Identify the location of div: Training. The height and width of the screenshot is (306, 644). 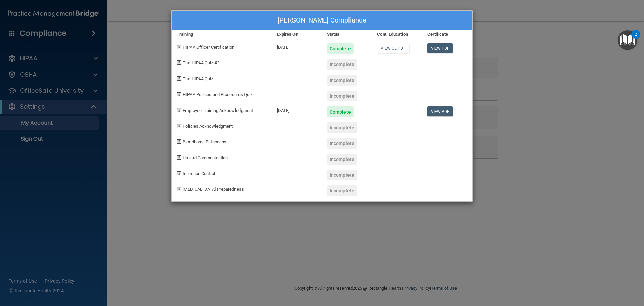
(222, 35).